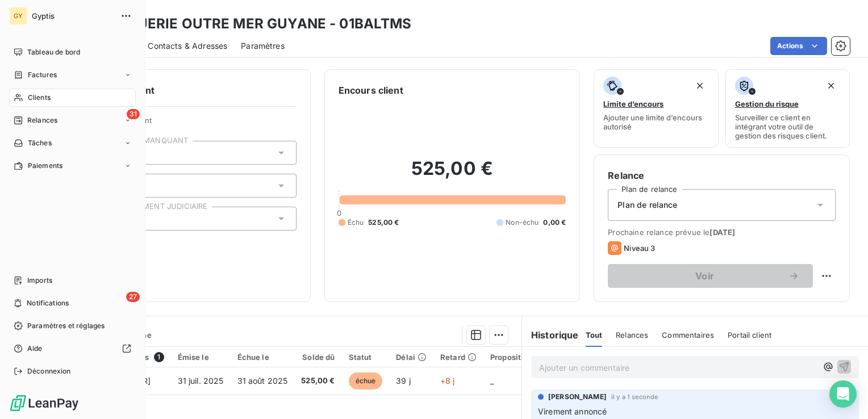 The width and height of the screenshot is (868, 419). What do you see at coordinates (72, 349) in the screenshot?
I see `a: Aide` at bounding box center [72, 349].